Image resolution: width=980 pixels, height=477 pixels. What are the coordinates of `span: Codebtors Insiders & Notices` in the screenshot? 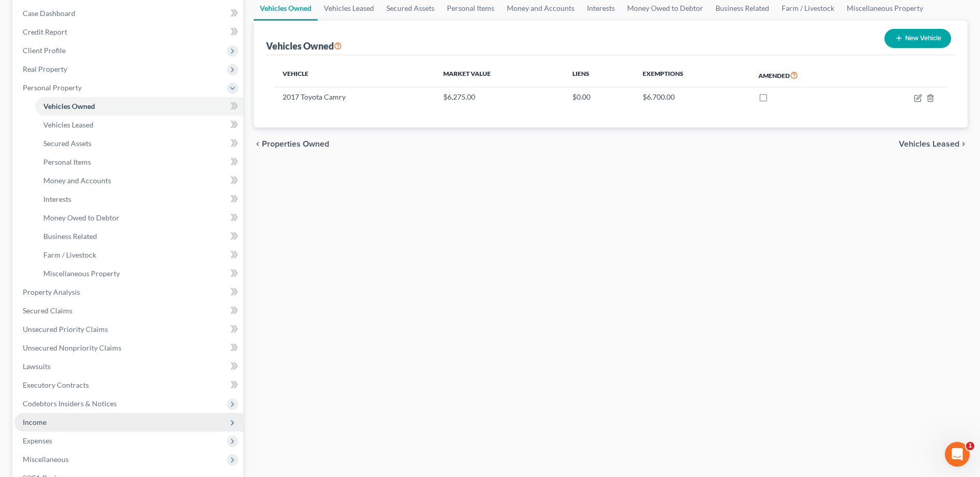 It's located at (70, 404).